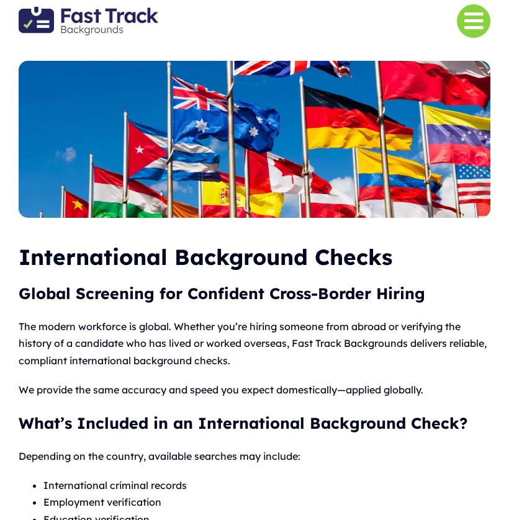  What do you see at coordinates (254, 139) in the screenshot?
I see `img: International Background Checks` at bounding box center [254, 139].